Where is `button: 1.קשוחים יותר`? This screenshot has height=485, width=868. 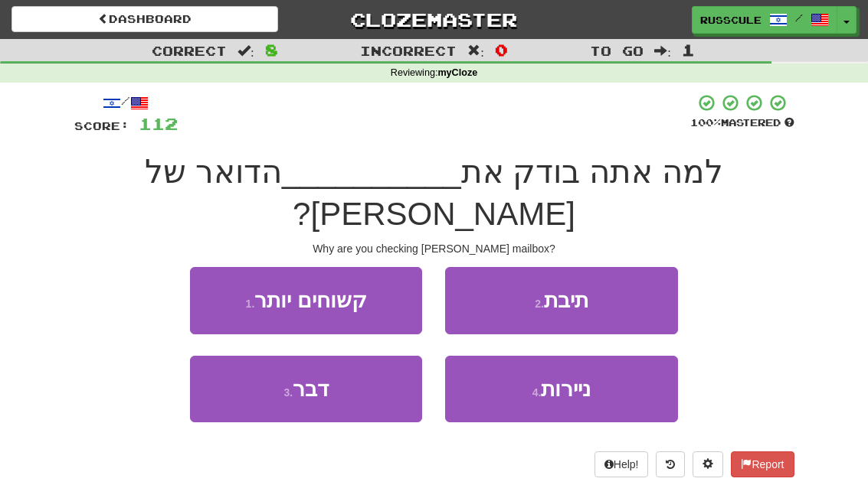 button: 1.קשוחים יותר is located at coordinates (305, 300).